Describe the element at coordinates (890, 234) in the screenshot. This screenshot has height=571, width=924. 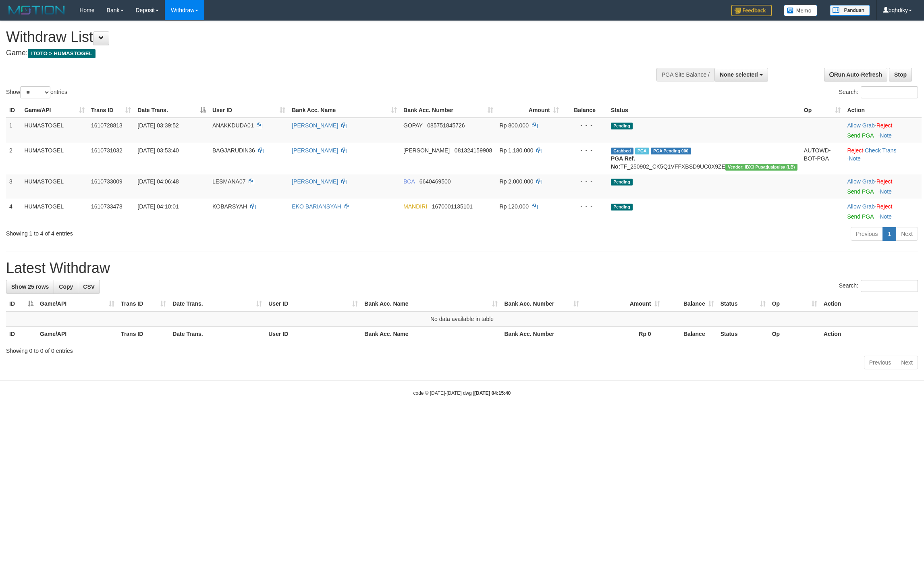
I see `a: 1` at that location.